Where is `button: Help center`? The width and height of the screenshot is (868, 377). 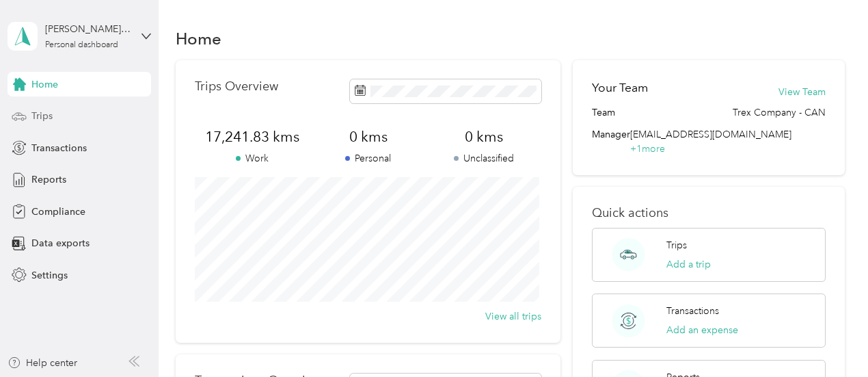 button: Help center is located at coordinates (42, 363).